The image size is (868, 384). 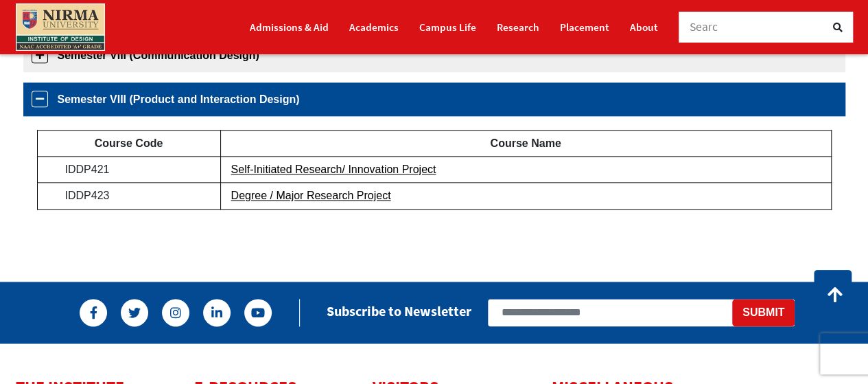 What do you see at coordinates (584, 27) in the screenshot?
I see `a: Placement` at bounding box center [584, 27].